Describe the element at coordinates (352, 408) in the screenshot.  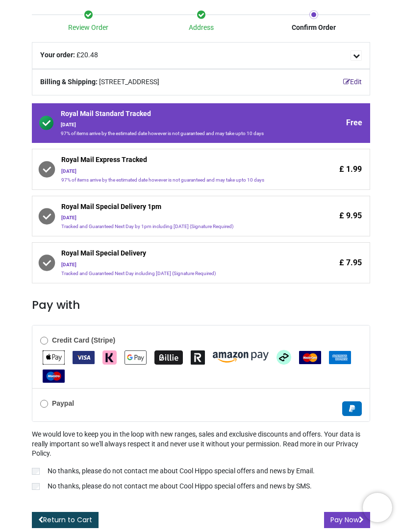
I see `span: Paypal` at that location.